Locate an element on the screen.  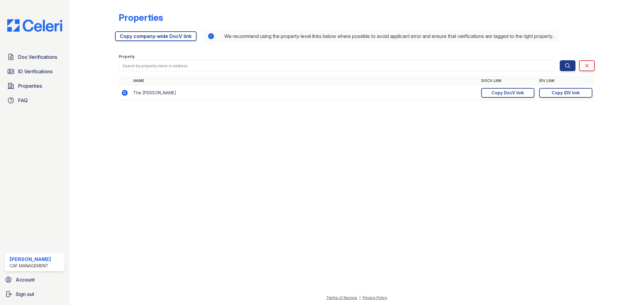
button: Sign out is located at coordinates (35, 294).